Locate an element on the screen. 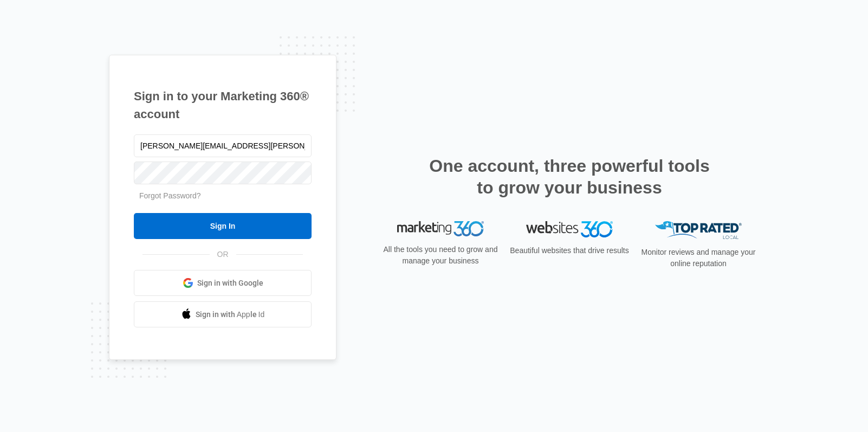 The image size is (868, 432). img: Websites 360 is located at coordinates (570, 229).